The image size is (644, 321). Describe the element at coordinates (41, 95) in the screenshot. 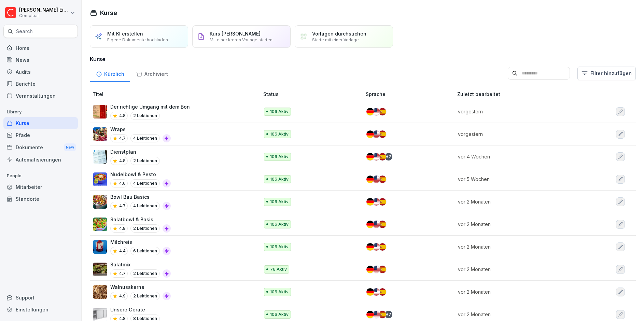

I see `div: Veranstaltungen` at that location.